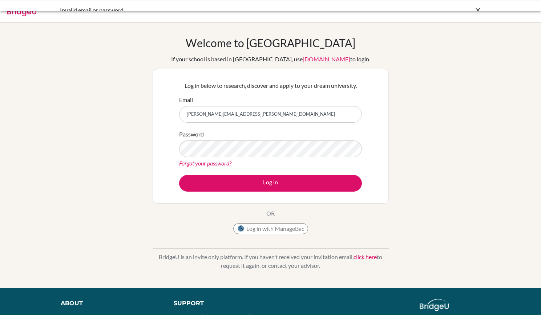  Describe the element at coordinates (270, 86) in the screenshot. I see `p: Log in below to research, discover and apply to your dream university.` at that location.